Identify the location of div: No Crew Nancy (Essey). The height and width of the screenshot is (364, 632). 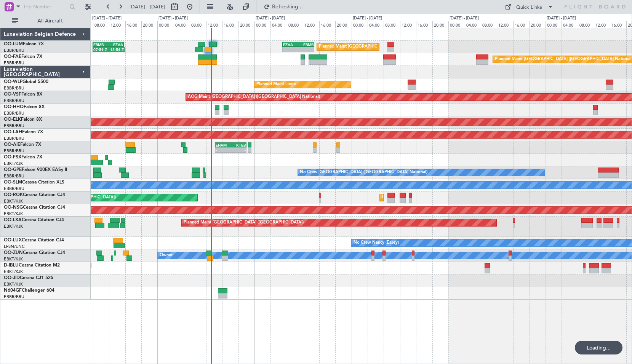
(376, 243).